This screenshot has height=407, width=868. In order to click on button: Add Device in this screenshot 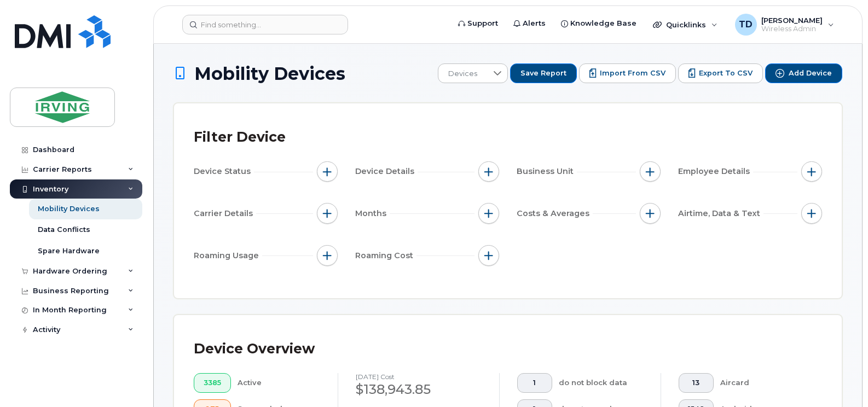, I will do `click(803, 73)`.